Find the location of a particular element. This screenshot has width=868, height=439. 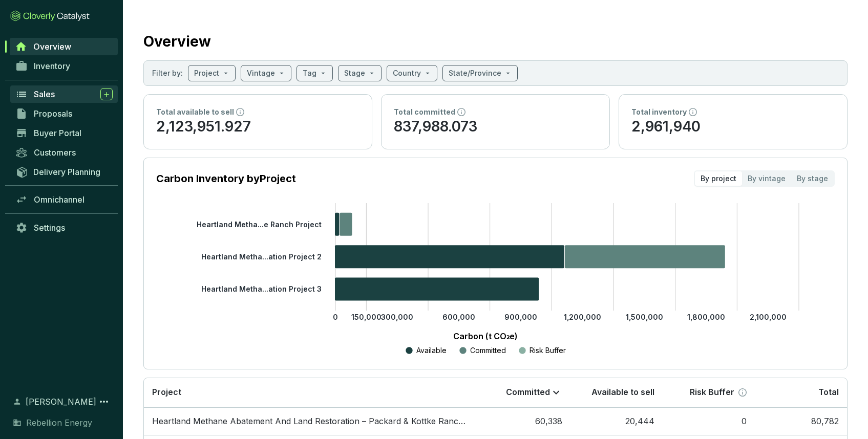

div: segmented control is located at coordinates (764, 178).